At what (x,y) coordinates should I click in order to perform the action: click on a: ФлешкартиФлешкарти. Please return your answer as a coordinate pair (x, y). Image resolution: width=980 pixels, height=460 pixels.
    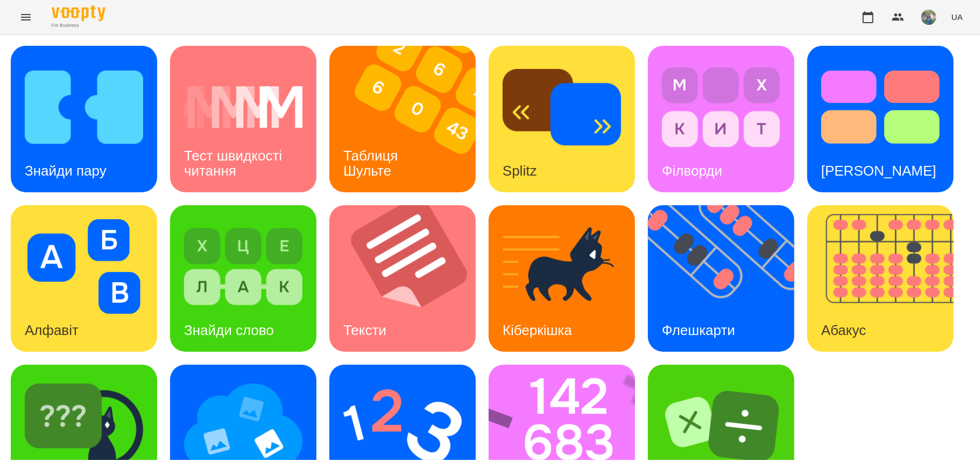
    Looking at the image, I should click on (721, 278).